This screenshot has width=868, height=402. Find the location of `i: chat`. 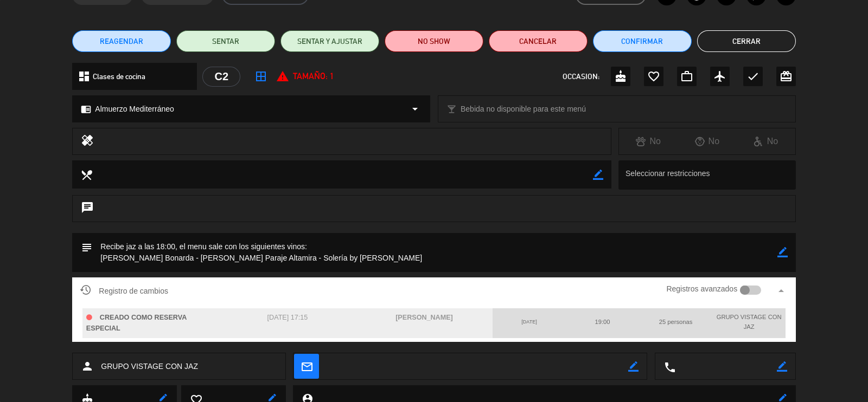

i: chat is located at coordinates (88, 209).